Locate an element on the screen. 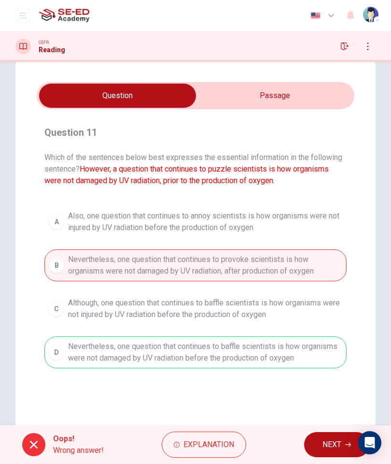 The height and width of the screenshot is (464, 391). img: SE-ED Academy logo is located at coordinates (64, 15).